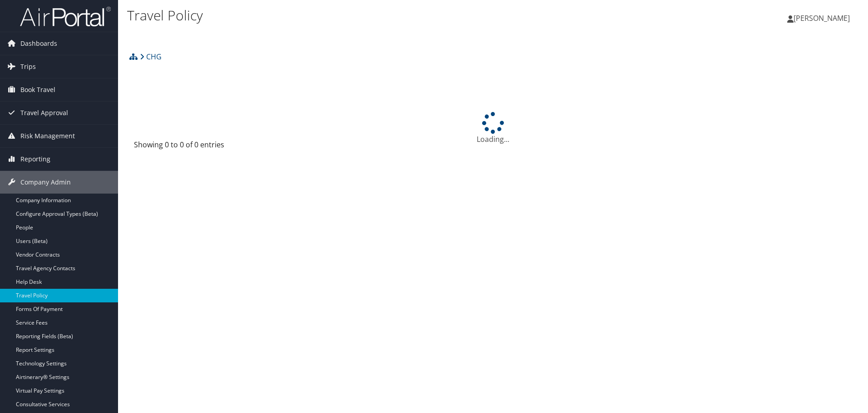 This screenshot has width=868, height=413. What do you see at coordinates (493, 129) in the screenshot?
I see `div: Loading...` at bounding box center [493, 129].